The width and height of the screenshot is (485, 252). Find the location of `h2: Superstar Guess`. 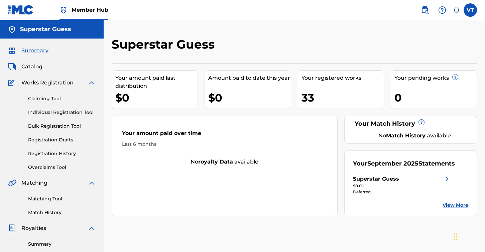

h2: Superstar Guess is located at coordinates (165, 44).